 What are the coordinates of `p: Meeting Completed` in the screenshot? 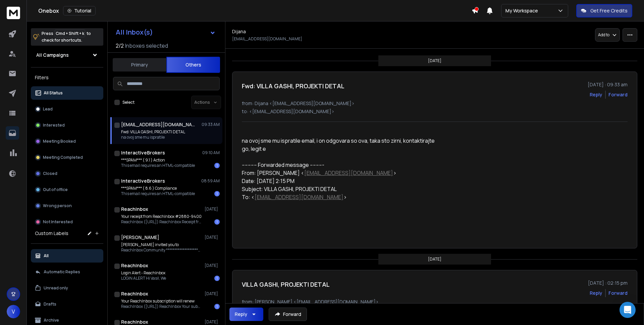 It's located at (63, 157).